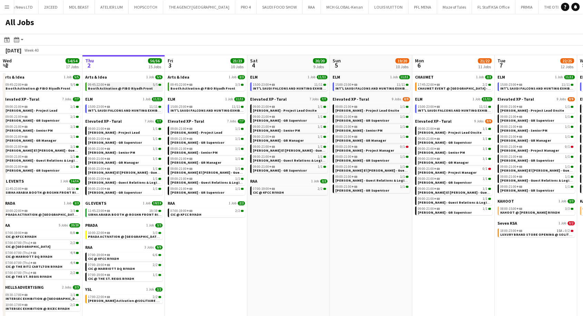 This screenshot has height=316, width=583. I want to click on div: ELM1 Job11/1115:00-23:00+0311/11INT'L SAUDI FALCONS AND HUNTING EXHIBITION '25 @ [GEOGRAPHIC_DATA..., so click(206, 108).